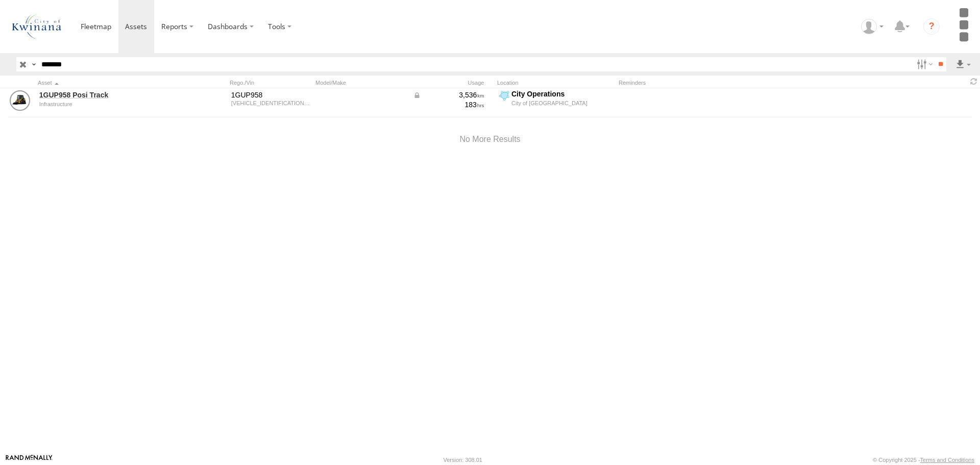 This screenshot has height=465, width=980. Describe the element at coordinates (109, 83) in the screenshot. I see `div: Click to Sort` at that location.